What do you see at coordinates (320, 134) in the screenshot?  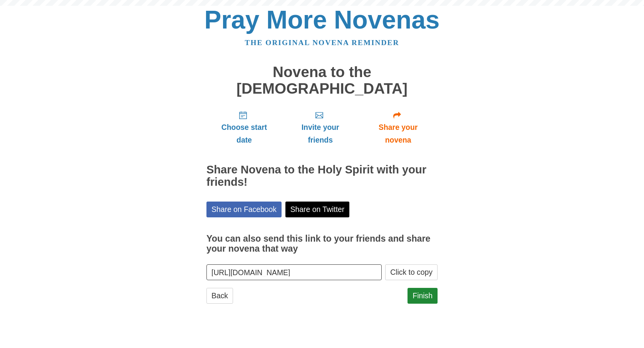 I see `span: Invite your friends` at bounding box center [320, 134].